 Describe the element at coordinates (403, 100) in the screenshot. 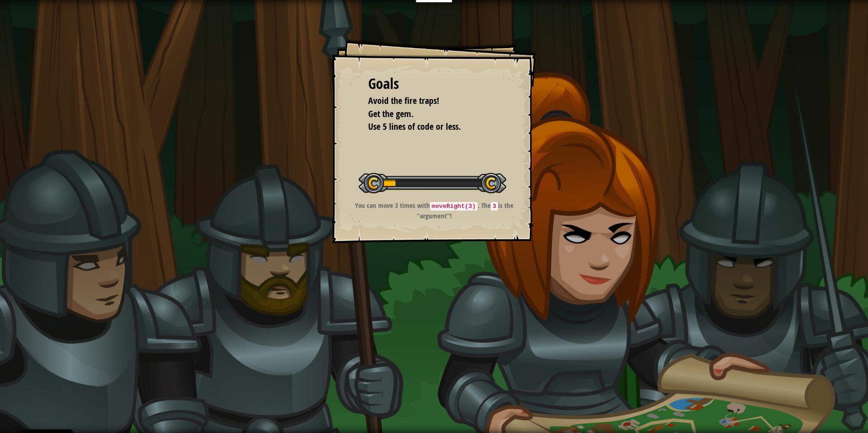

I see `span: Avoid the fire traps!` at that location.